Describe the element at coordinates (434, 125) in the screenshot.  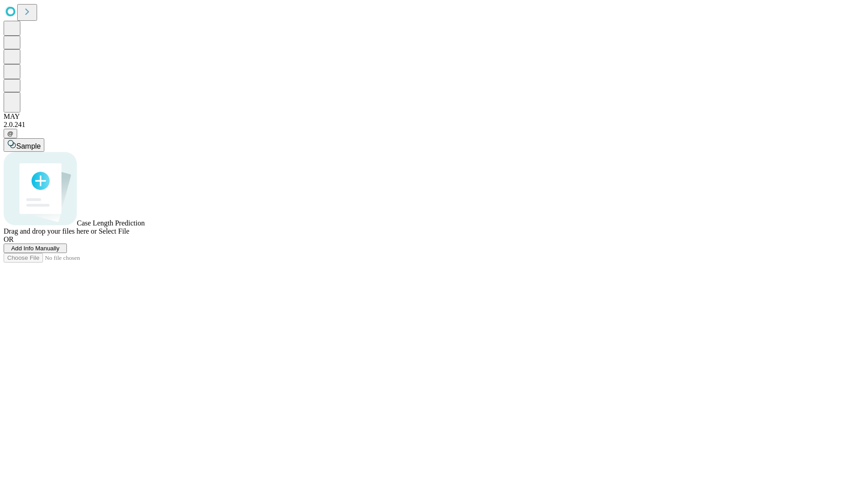
I see `div: 2.0.241` at that location.